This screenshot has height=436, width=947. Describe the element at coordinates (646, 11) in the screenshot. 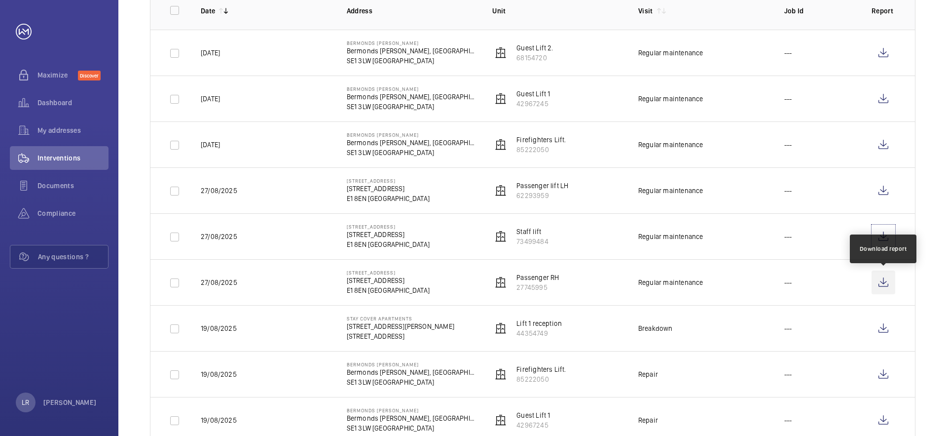

I see `p: Visit` at that location.